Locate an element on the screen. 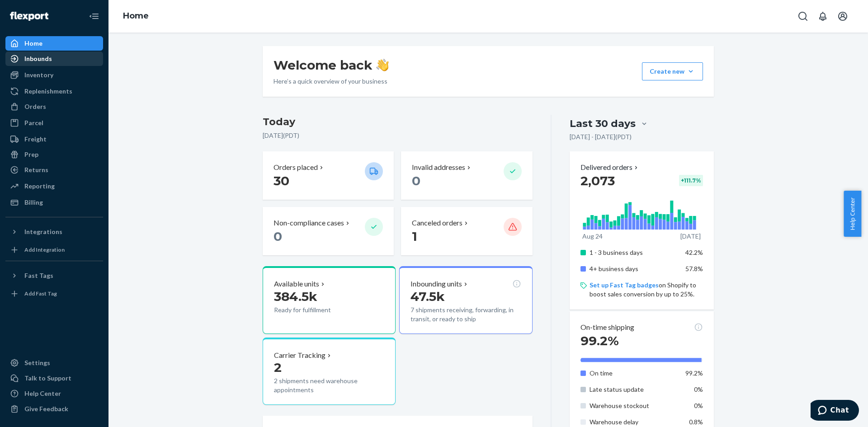 The image size is (868, 427). p: Carrier Tracking is located at coordinates (300, 355).